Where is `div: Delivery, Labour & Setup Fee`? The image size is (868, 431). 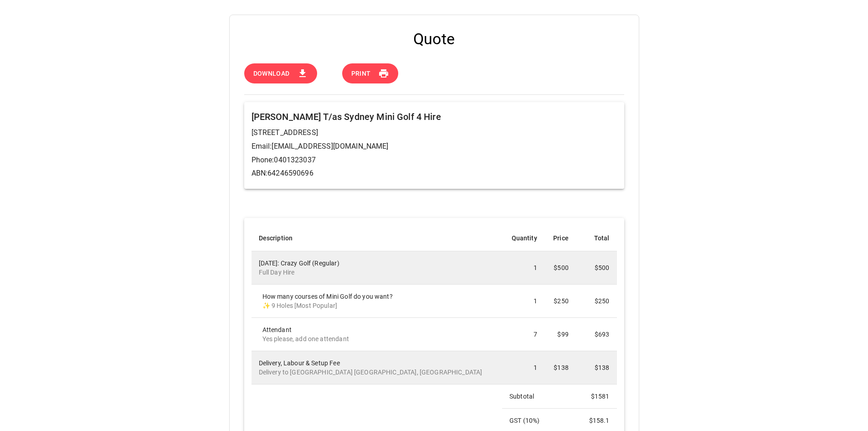 div: Delivery, Labour & Setup Fee is located at coordinates (377, 367).